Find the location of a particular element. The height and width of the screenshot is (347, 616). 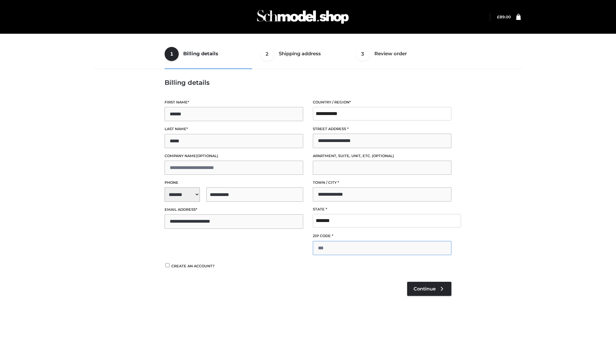

label: ZIP Code is located at coordinates (382, 236).